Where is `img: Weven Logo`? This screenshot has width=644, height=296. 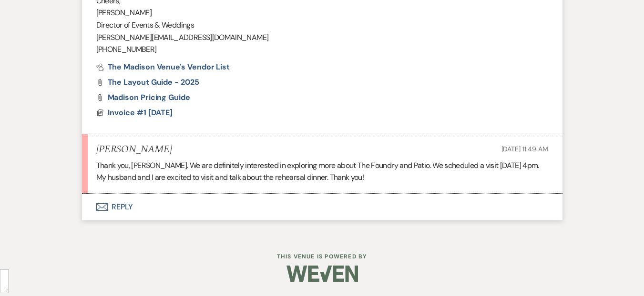 img: Weven Logo is located at coordinates (322, 273).